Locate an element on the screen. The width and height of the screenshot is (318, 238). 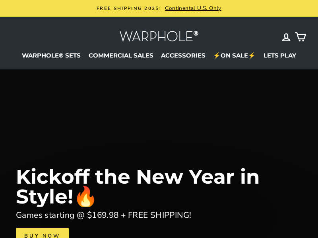
a: WARPHOLE® SETS is located at coordinates (51, 56).